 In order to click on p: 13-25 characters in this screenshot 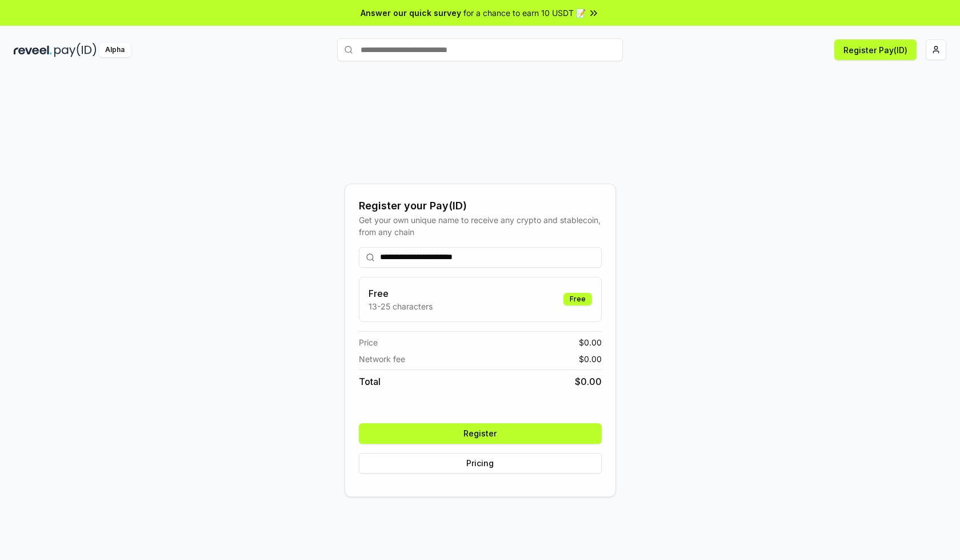, I will do `click(401, 306)`.